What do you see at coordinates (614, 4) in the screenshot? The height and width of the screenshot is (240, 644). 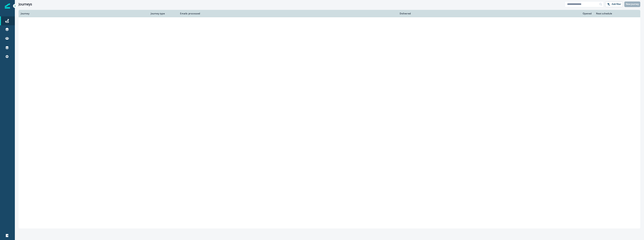 I see `button: Add filter` at bounding box center [614, 4].